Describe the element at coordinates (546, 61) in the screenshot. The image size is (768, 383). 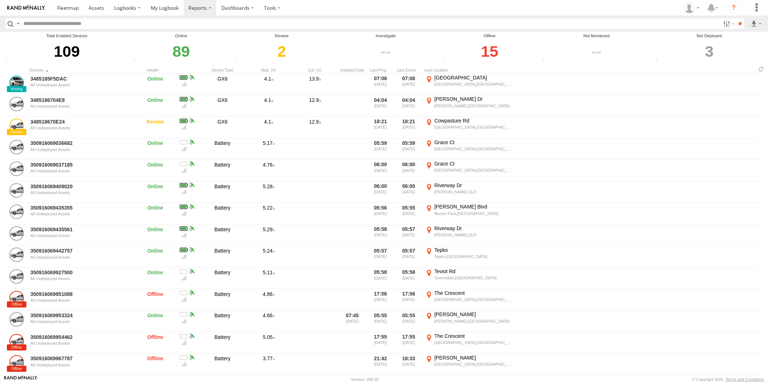
I see `div: The health of these device types is not monitored.` at that location.